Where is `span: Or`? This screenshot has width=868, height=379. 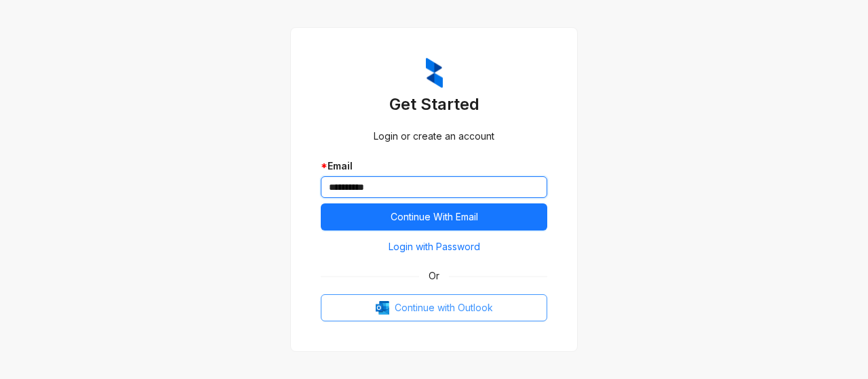 span: Or is located at coordinates (434, 276).